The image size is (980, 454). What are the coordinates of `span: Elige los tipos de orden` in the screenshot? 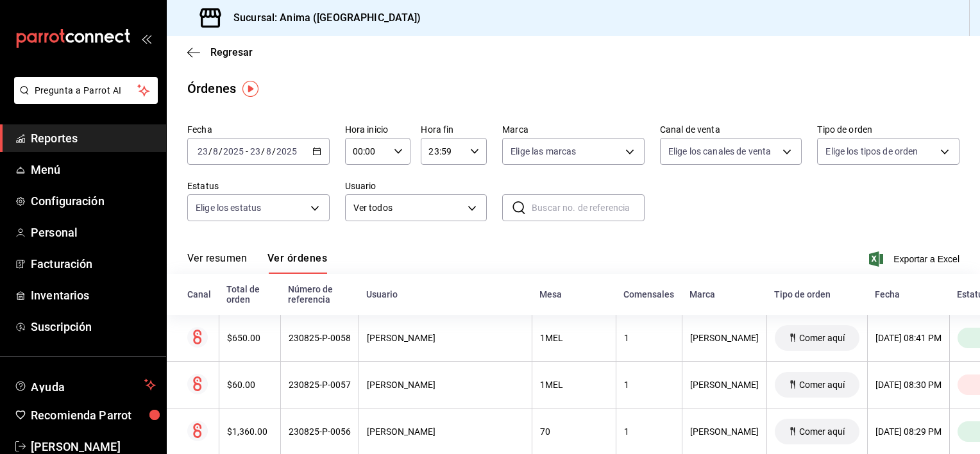 It's located at (872, 151).